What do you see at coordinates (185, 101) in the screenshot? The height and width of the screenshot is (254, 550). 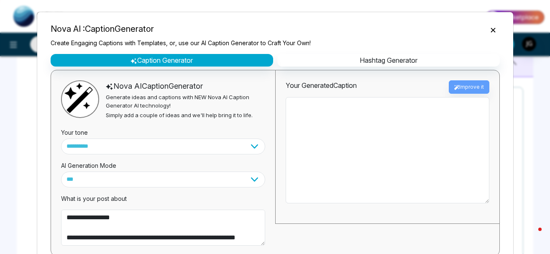 I see `p: Generate ideas and captions with NEW Nova AI Caption Generator AI technology!` at bounding box center [185, 101].